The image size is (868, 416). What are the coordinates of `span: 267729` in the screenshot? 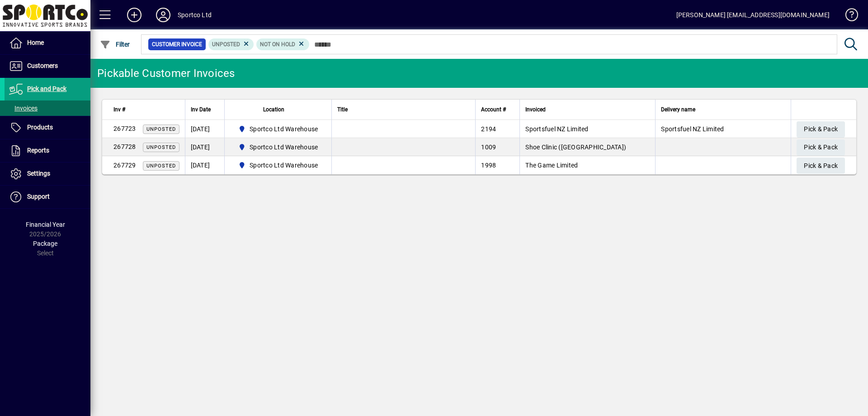 It's located at (125, 165).